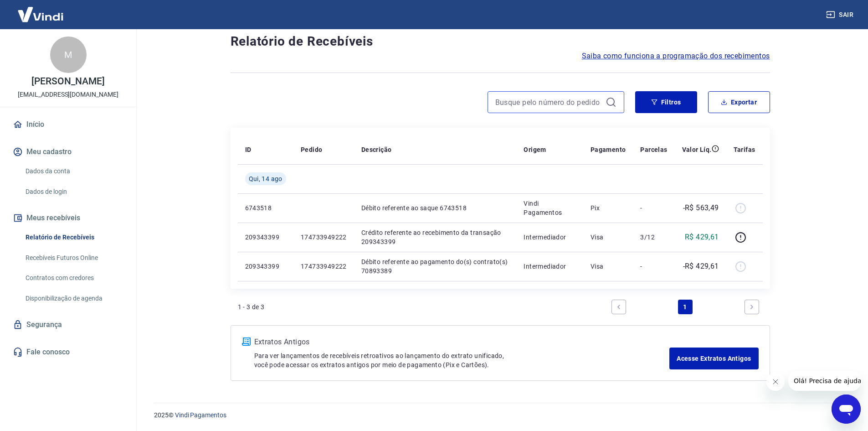 The image size is (868, 431). What do you see at coordinates (68, 325) in the screenshot?
I see `a: Segurança` at bounding box center [68, 325].